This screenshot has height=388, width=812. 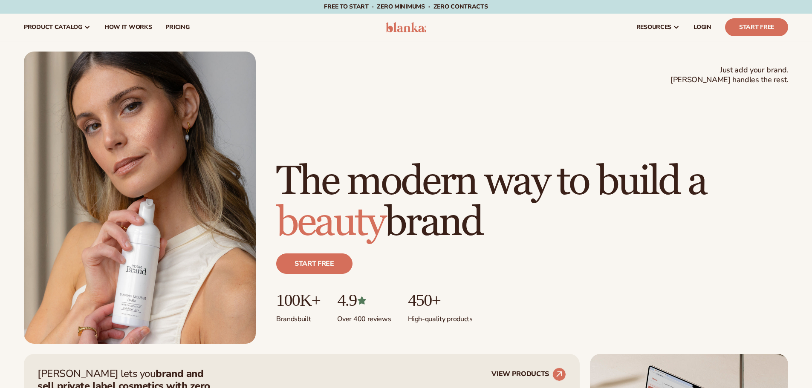 What do you see at coordinates (406, 27) in the screenshot?
I see `img: logo` at bounding box center [406, 27].